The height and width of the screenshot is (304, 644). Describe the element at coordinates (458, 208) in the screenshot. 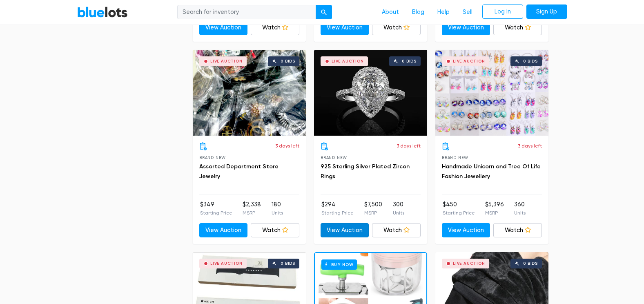

I see `li: $450` at that location.